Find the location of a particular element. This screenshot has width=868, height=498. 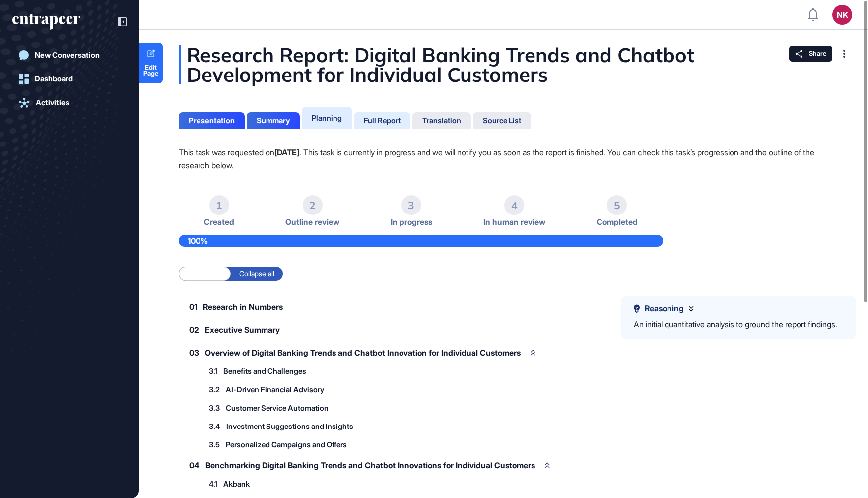

span: 3.5 is located at coordinates (214, 444).